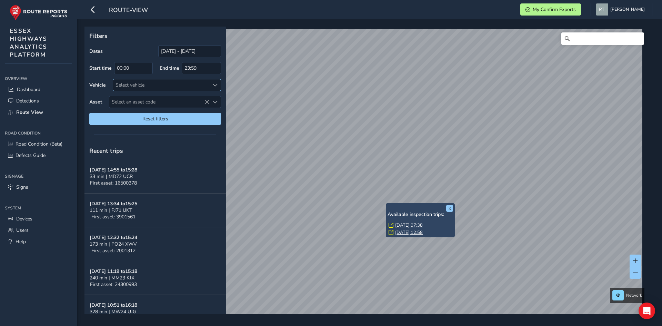 This screenshot has width=662, height=326. What do you see at coordinates (603, 39) in the screenshot?
I see `input: Search` at bounding box center [603, 39].